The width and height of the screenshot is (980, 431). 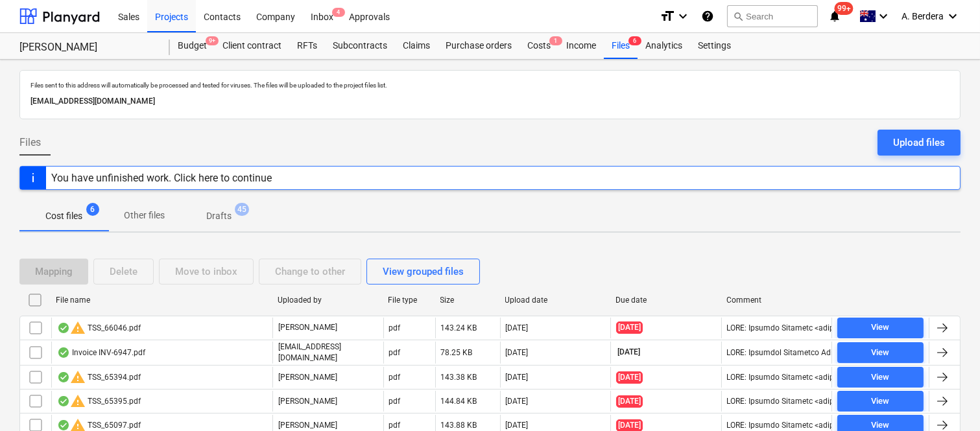 What do you see at coordinates (252, 46) in the screenshot?
I see `a: Client contract` at bounding box center [252, 46].